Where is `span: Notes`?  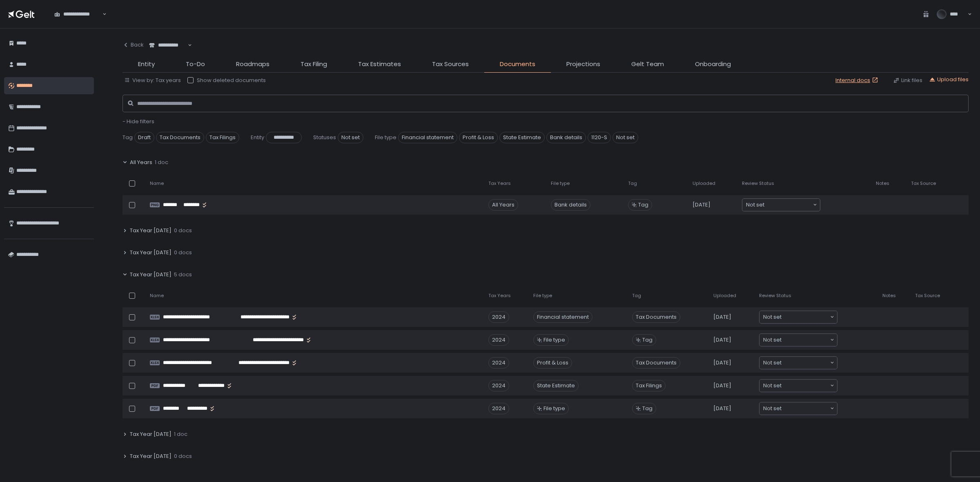
span: Notes is located at coordinates (889, 296).